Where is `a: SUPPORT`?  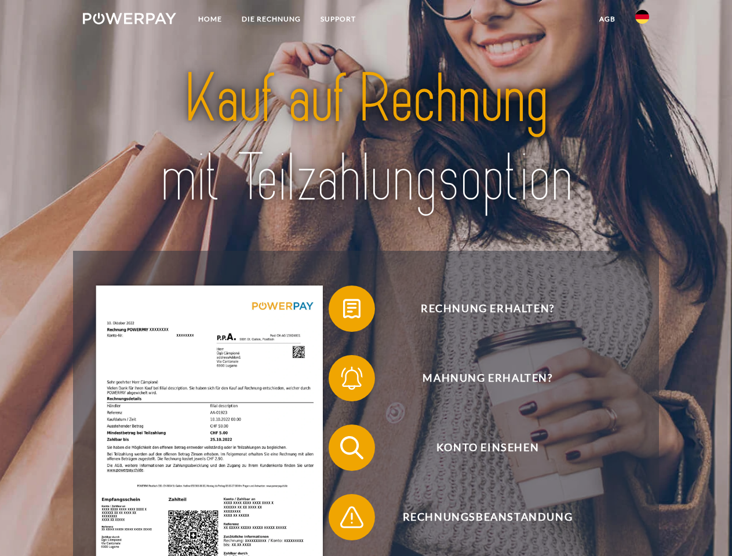 a: SUPPORT is located at coordinates (338, 19).